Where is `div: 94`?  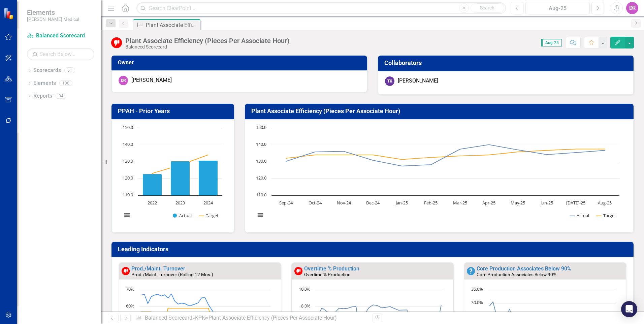
div: 94 is located at coordinates (61, 95).